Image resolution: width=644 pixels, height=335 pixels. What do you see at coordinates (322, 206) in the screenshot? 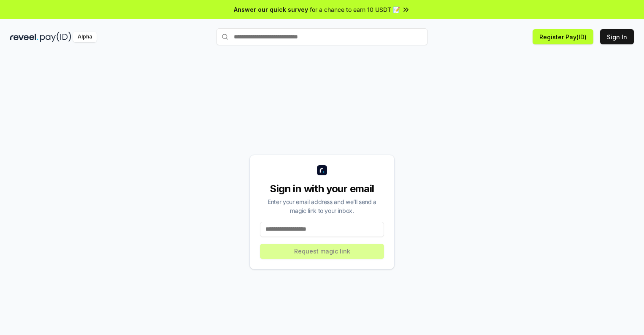
I see `div: Enter your email address and we’ll send a magic link to your inbox.` at bounding box center [322, 206].